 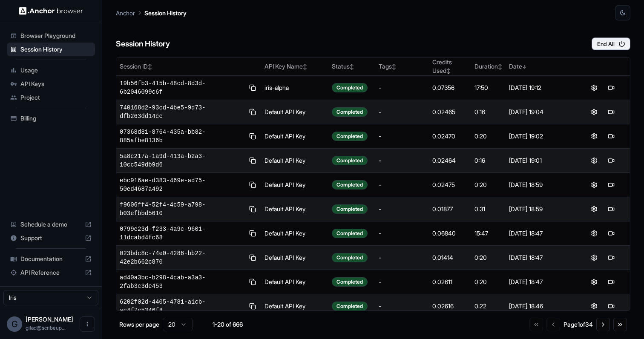 What do you see at coordinates (50, 319) in the screenshot?
I see `span: Gilad Spitzer` at bounding box center [50, 319].